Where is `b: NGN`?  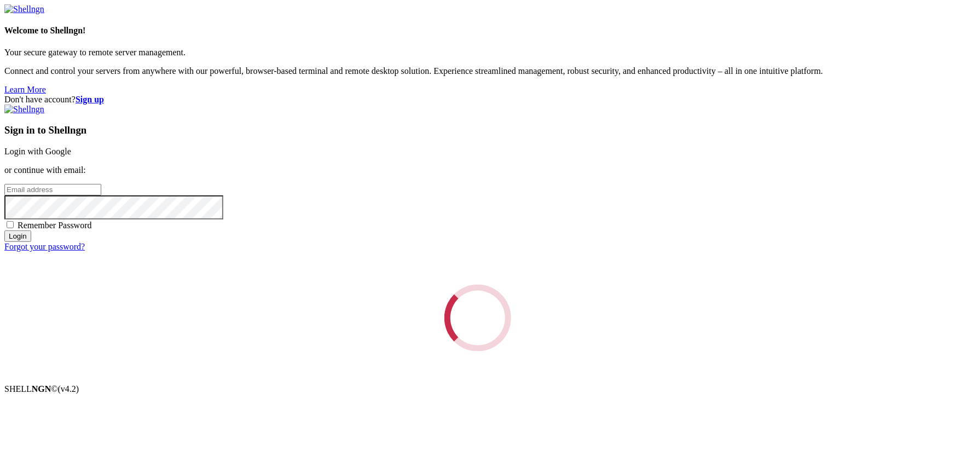
b: NGN is located at coordinates (42, 388).